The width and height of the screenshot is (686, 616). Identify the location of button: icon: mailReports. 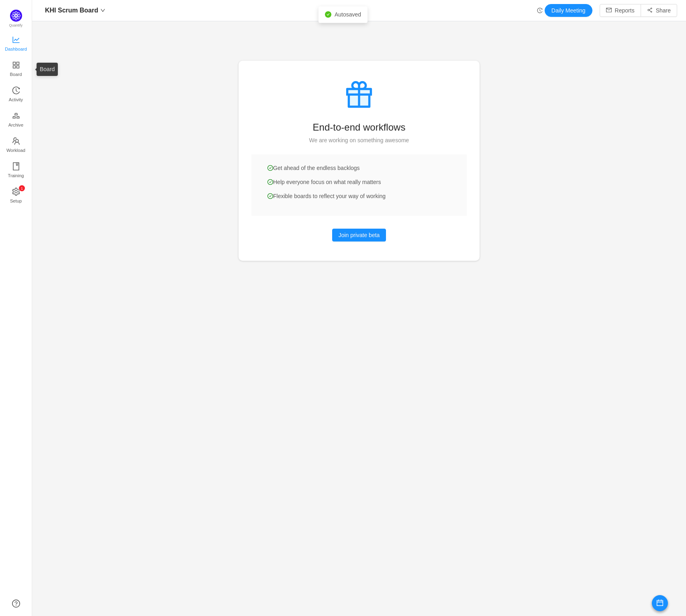
(620, 11).